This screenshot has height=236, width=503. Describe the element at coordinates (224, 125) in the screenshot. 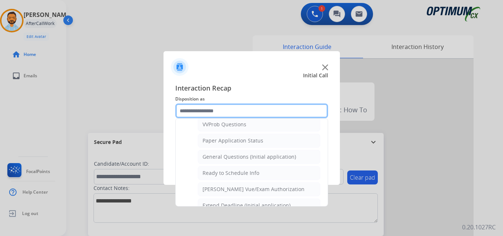

I see `div: VVProb Questions` at that location.